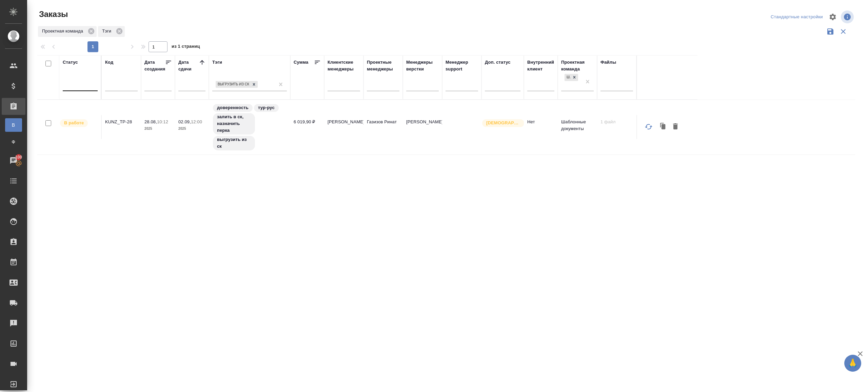 This screenshot has width=868, height=392. Describe the element at coordinates (109, 62) in the screenshot. I see `div: Код` at that location.